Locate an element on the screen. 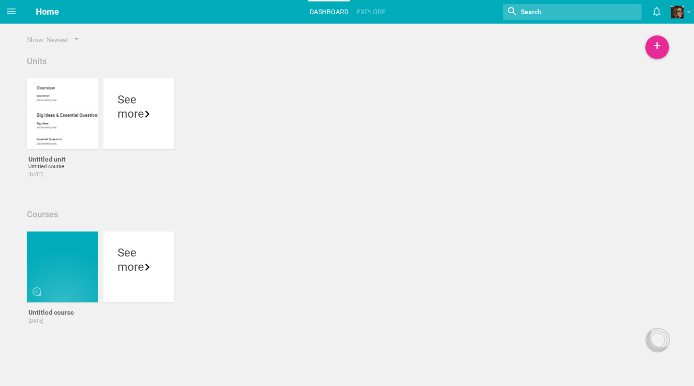  div: Untitled unit is located at coordinates (62, 159).